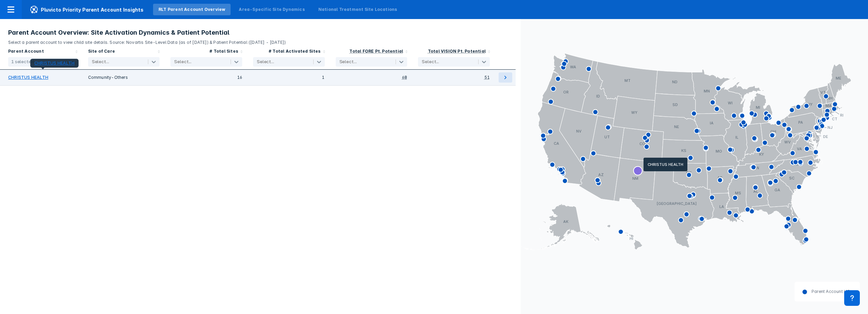 The height and width of the screenshot is (314, 868). What do you see at coordinates (124, 78) in the screenshot?
I see `div: Community-Others` at bounding box center [124, 78].